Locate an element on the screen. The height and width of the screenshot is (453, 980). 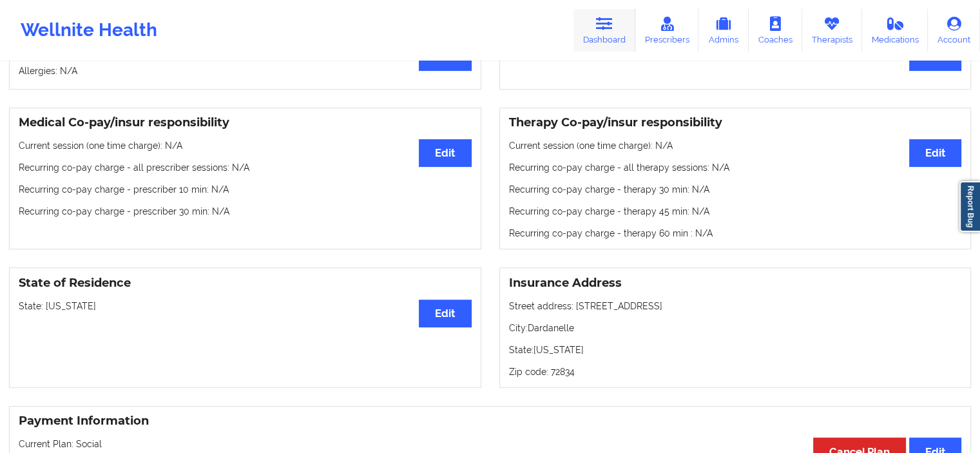
p: Recurring co-pay charge - prescriber 10 min : N/A is located at coordinates (245, 190).